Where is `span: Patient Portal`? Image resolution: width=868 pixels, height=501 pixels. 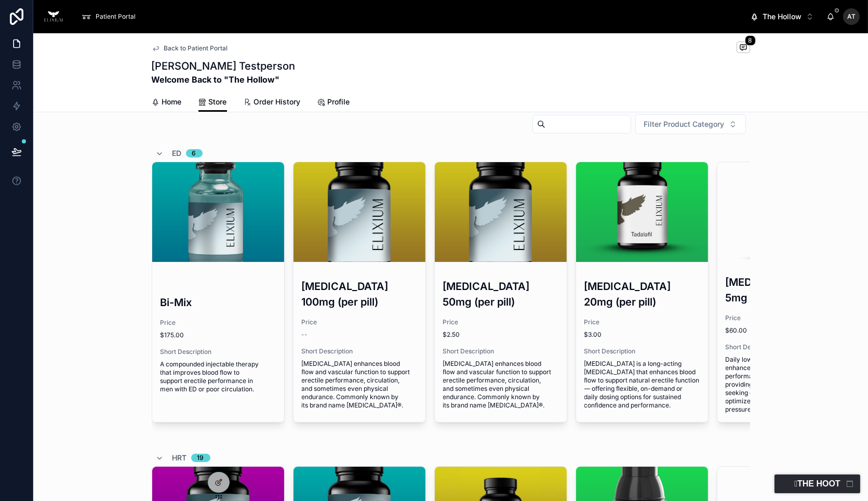
span: Patient Portal is located at coordinates (115, 17).